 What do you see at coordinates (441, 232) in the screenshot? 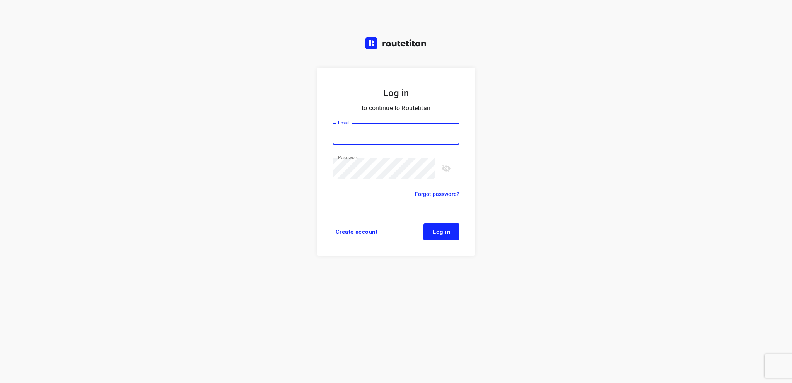
I see `button: Log in` at bounding box center [441, 232].